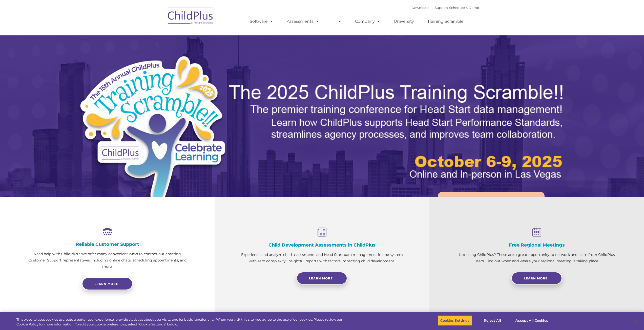  Describe the element at coordinates (404, 22) in the screenshot. I see `a: University` at that location.